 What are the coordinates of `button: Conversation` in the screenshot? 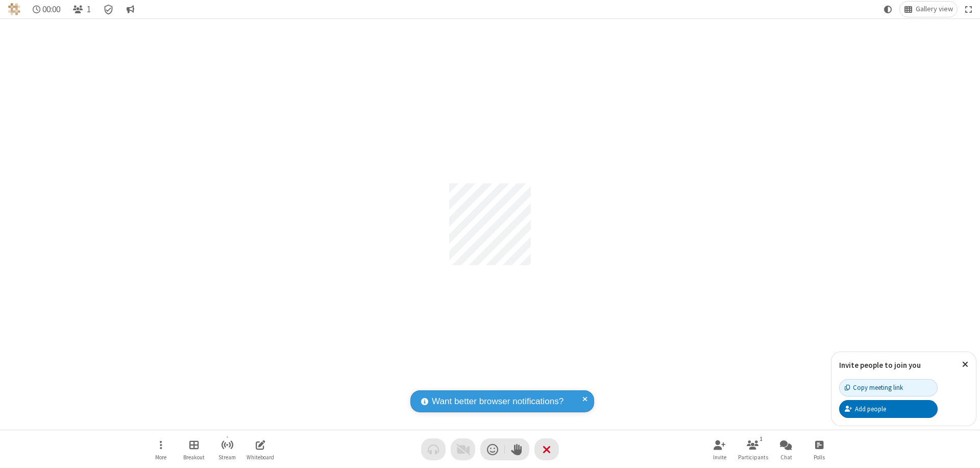 It's located at (130, 9).